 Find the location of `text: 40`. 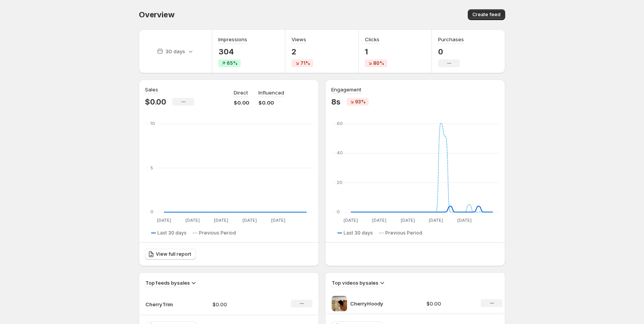

text: 40 is located at coordinates (340, 153).